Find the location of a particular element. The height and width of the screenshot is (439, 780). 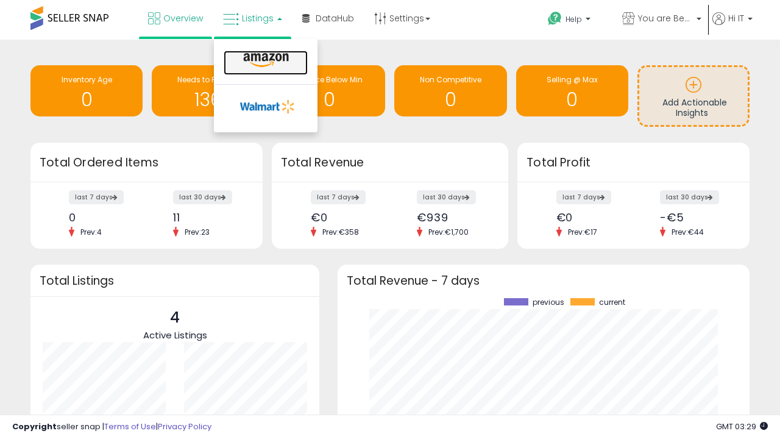

a: Hi IT is located at coordinates (732, 26).